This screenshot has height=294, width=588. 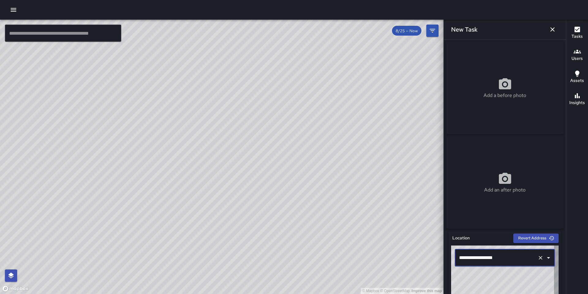 I want to click on p: Add a before photo, so click(x=505, y=95).